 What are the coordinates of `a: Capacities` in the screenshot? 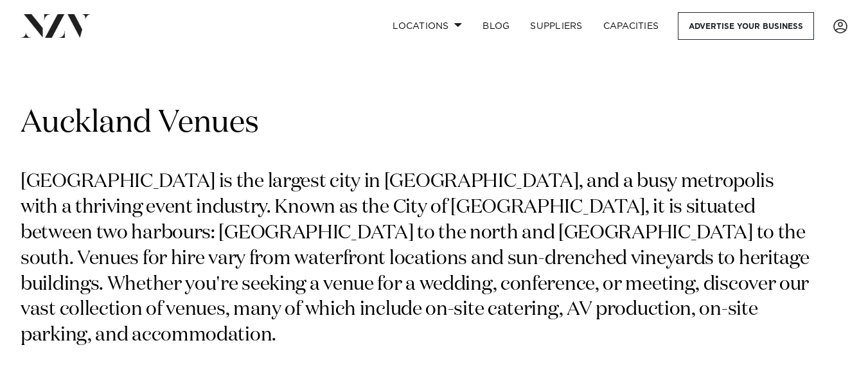 It's located at (631, 25).